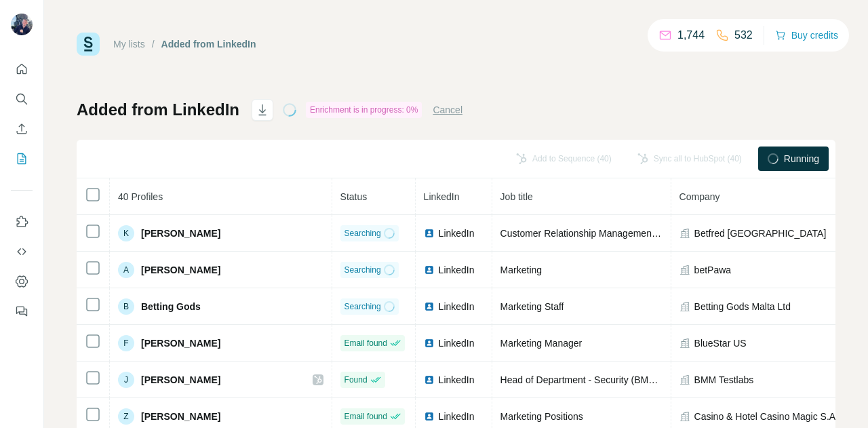 This screenshot has height=428, width=868. What do you see at coordinates (743, 306) in the screenshot?
I see `span: Betting Gods Malta Ltd` at bounding box center [743, 306].